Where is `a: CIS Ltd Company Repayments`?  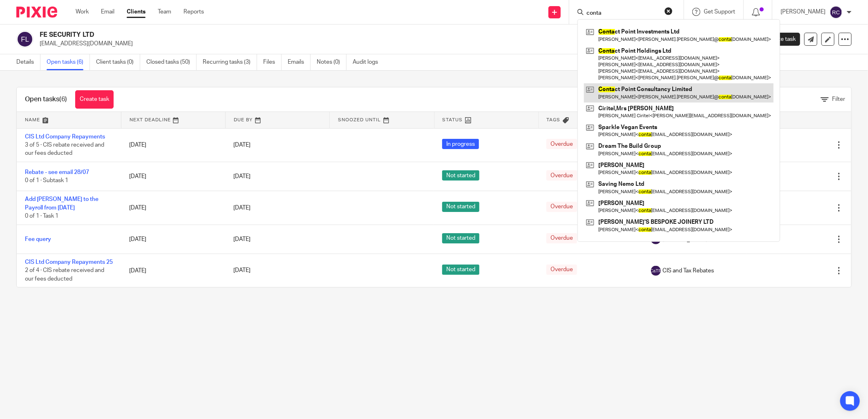 a: CIS Ltd Company Repayments is located at coordinates (65, 137).